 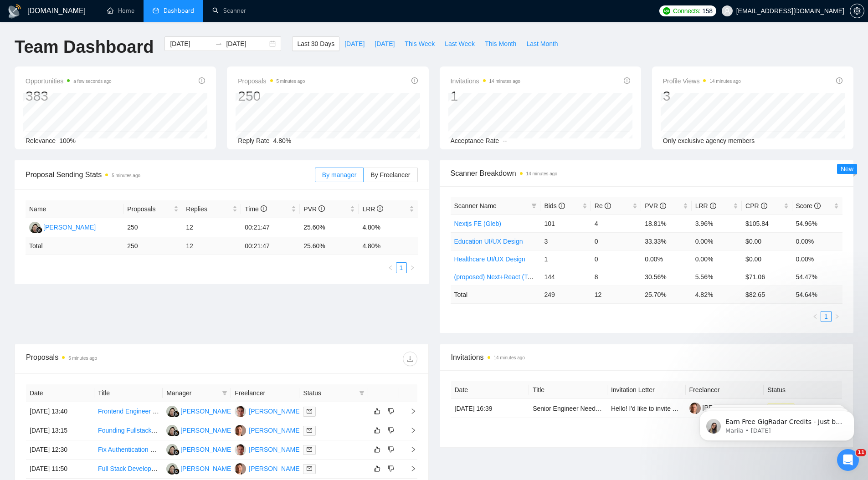 I want to click on a: Education UI/UX Design, so click(x=489, y=242).